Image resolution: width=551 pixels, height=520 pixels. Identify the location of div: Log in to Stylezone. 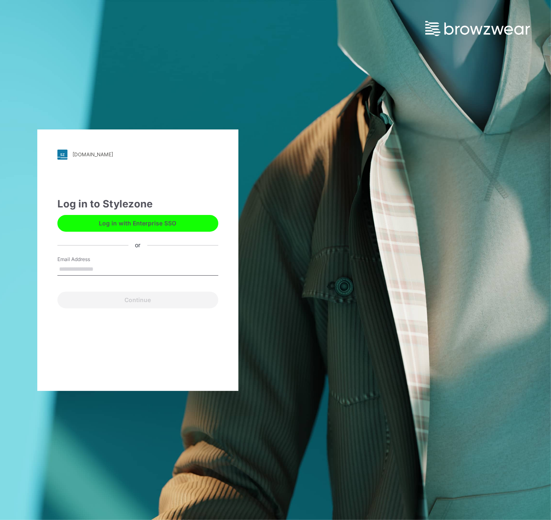
(138, 204).